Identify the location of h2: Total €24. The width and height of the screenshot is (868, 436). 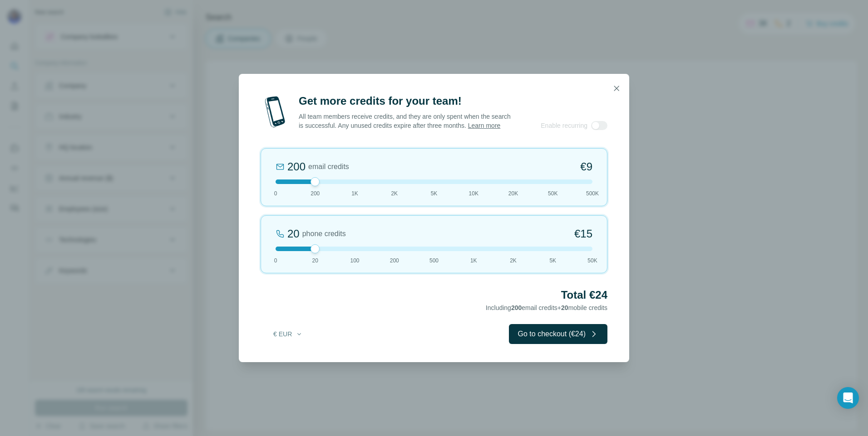
(434, 295).